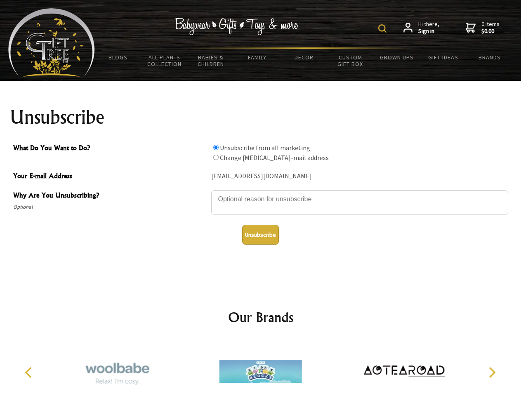 Image resolution: width=521 pixels, height=396 pixels. I want to click on strong: $0.00, so click(491, 31).